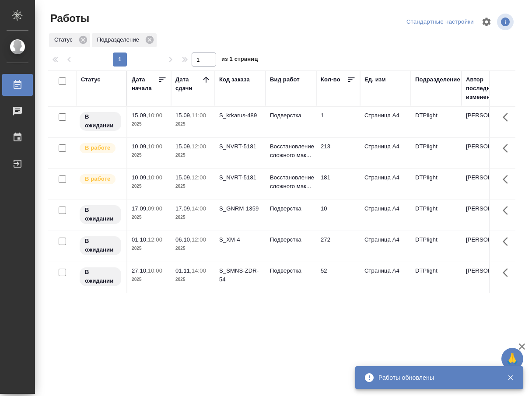  Describe the element at coordinates (140, 239) in the screenshot. I see `p: 01.10,` at that location.